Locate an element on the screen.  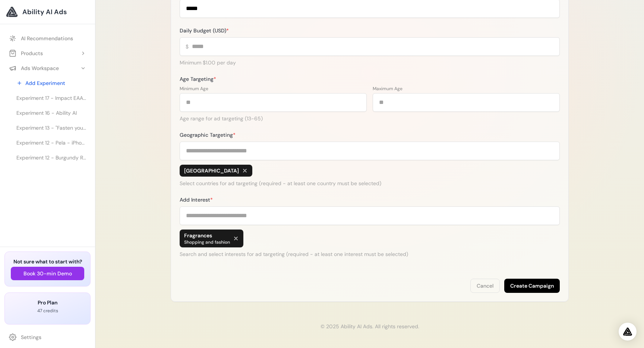
div: Shopping and fashion is located at coordinates (207, 242).